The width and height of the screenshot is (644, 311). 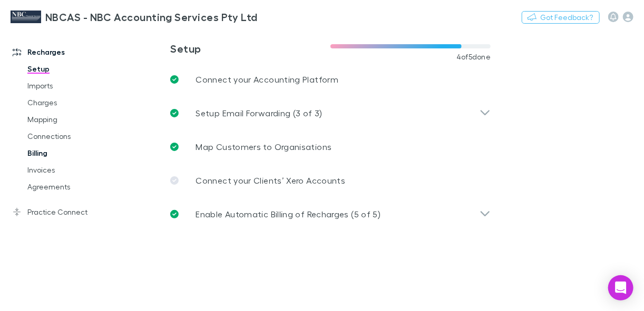 What do you see at coordinates (74, 153) in the screenshot?
I see `a: Billing` at bounding box center [74, 153].